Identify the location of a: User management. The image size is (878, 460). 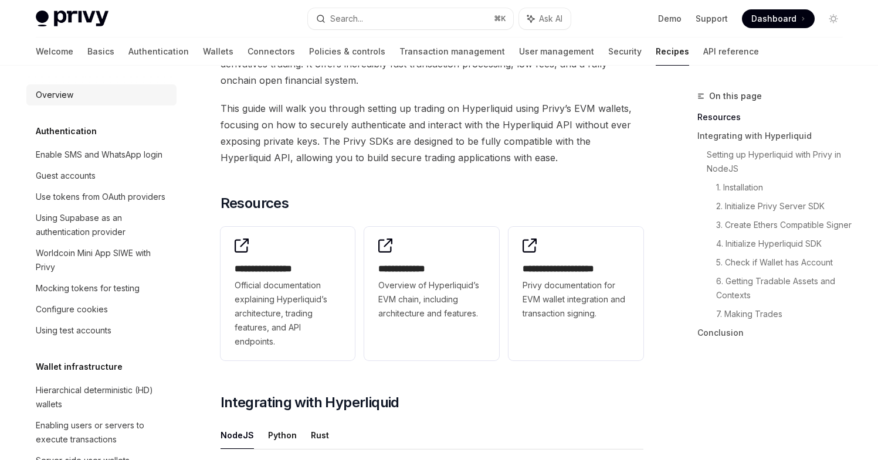
(556, 52).